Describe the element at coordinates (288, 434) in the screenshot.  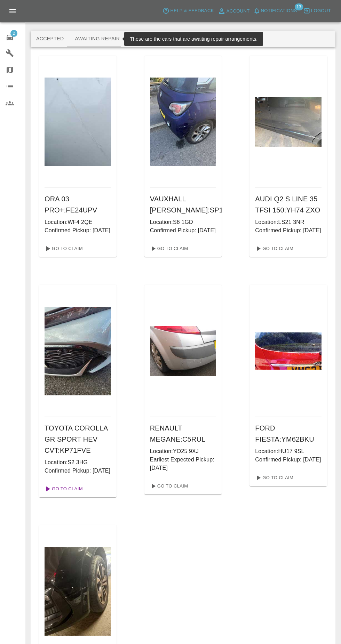
I see `h6: FORD FIESTA : YM62BKU` at that location.